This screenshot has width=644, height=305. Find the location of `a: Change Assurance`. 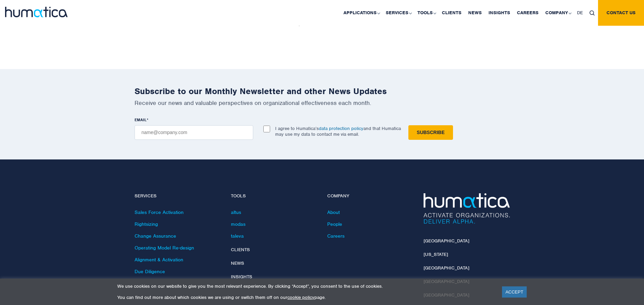

a: Change Assurance is located at coordinates (155, 236).